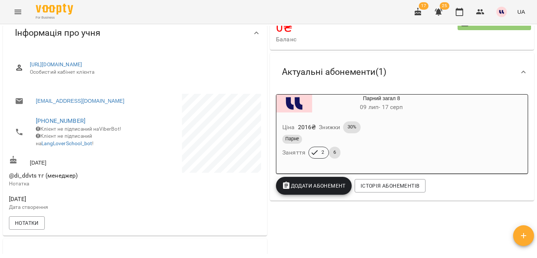 The image size is (537, 258). Describe the element at coordinates (314, 186) in the screenshot. I see `span: Додати Абонемент` at that location.